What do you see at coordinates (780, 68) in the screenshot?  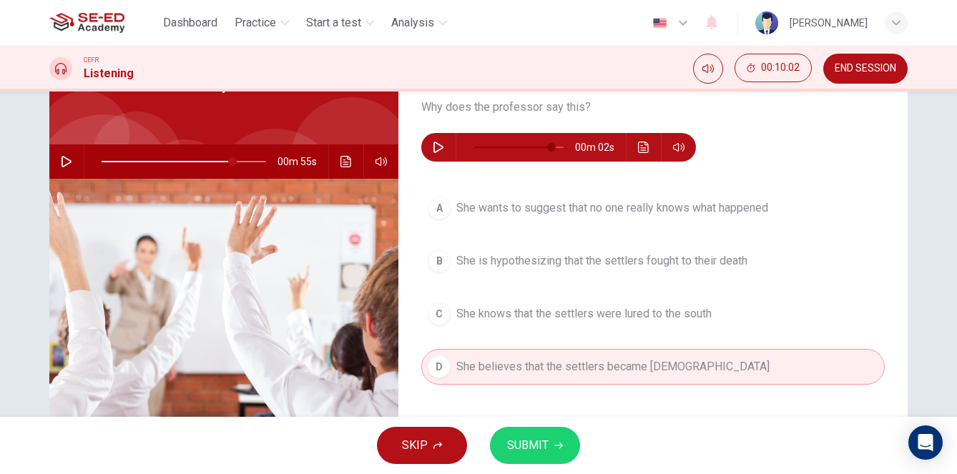 I see `span: 00:10:02` at bounding box center [780, 68].